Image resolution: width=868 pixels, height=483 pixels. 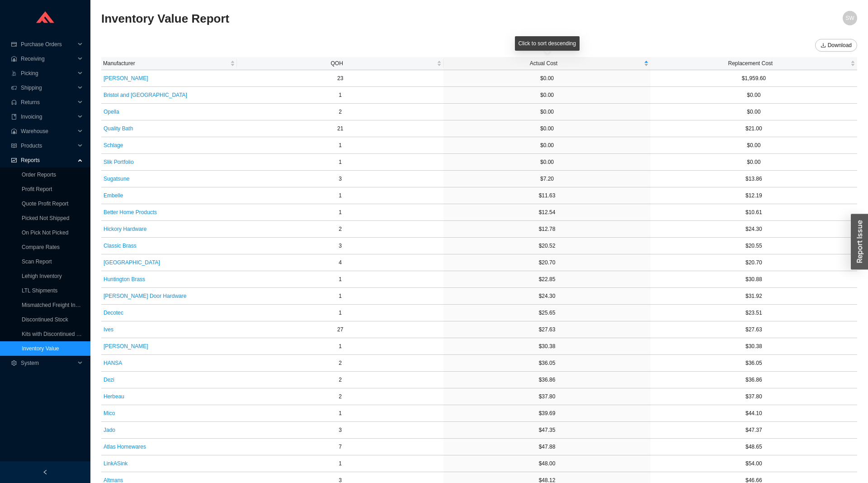 I want to click on td: $7.20, so click(x=547, y=179).